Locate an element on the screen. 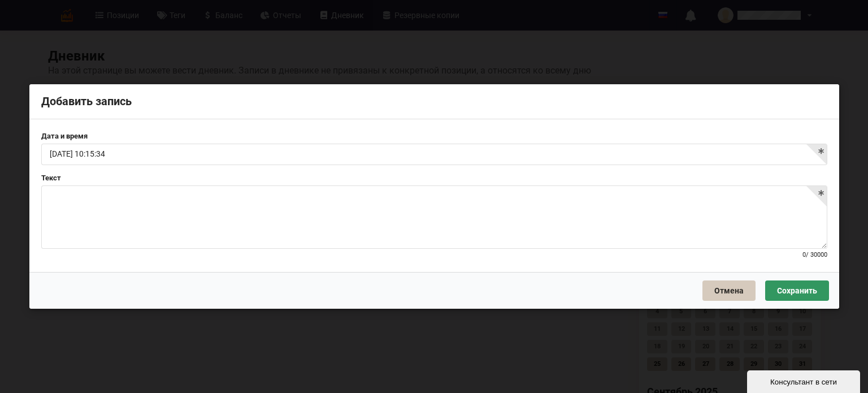  div: Добавить запись is located at coordinates (434, 102).